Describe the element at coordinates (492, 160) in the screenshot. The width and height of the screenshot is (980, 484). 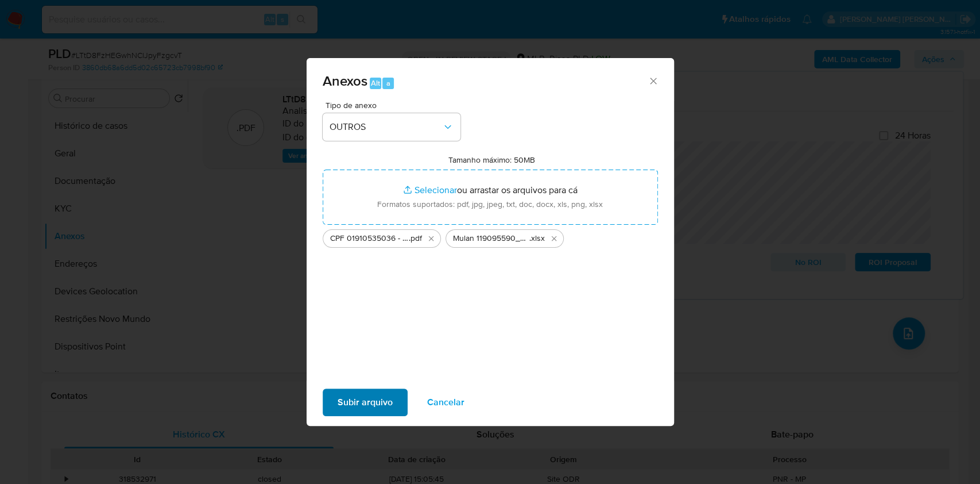
I see `label: Tamanho máximo: 50MB` at that location.